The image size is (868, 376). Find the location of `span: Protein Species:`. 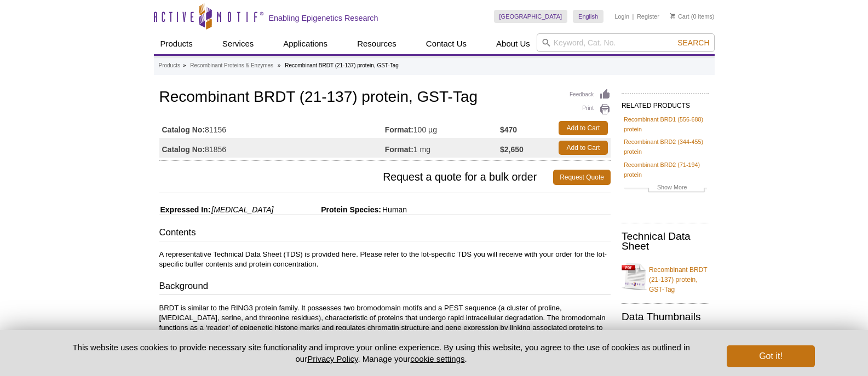

span: Protein Species: is located at coordinates (328, 209).